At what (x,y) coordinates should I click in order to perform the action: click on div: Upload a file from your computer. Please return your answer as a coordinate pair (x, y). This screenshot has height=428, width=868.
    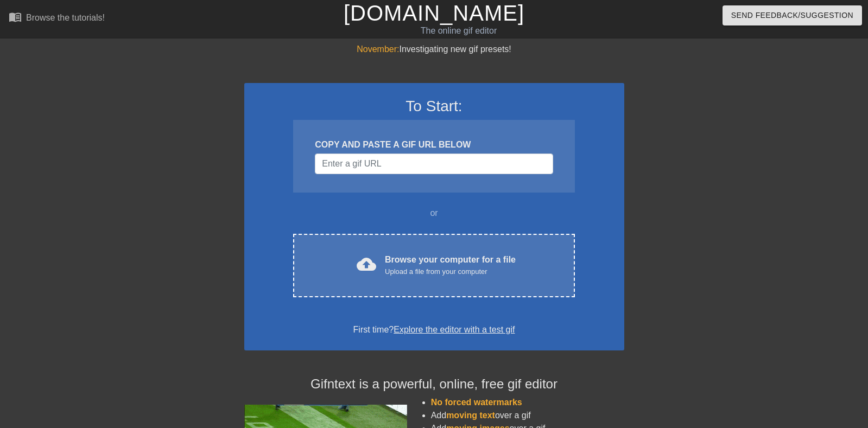
    Looking at the image, I should click on (450, 272).